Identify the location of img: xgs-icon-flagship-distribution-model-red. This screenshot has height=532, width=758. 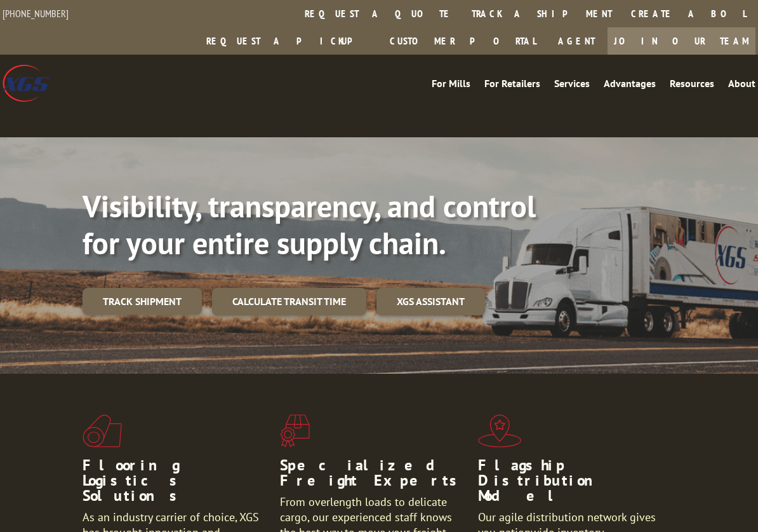
(500, 430).